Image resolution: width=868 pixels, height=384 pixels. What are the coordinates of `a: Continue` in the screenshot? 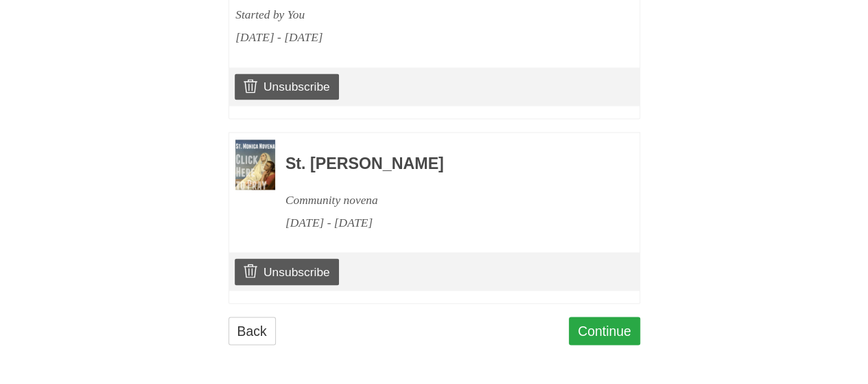 It's located at (605, 330).